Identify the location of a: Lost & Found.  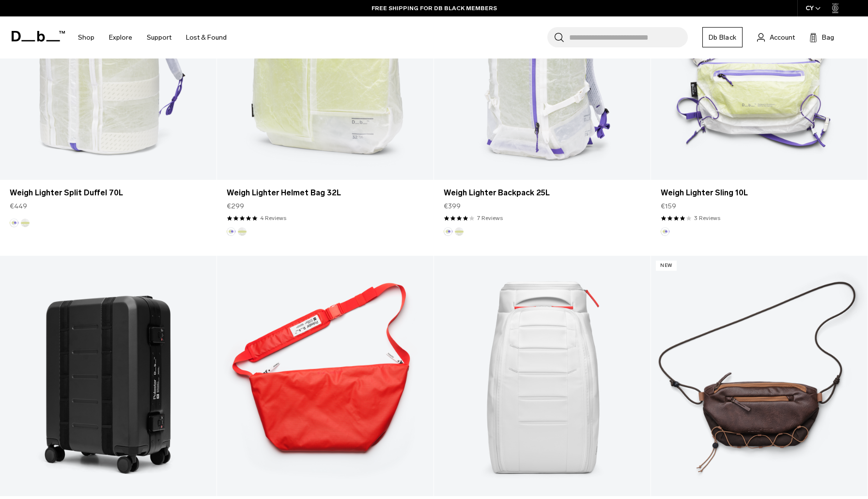
(207, 37).